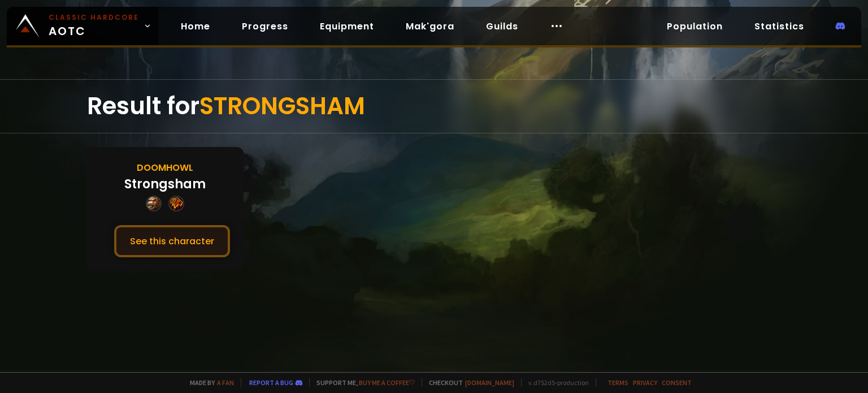 The width and height of the screenshot is (868, 393). Describe the element at coordinates (361, 382) in the screenshot. I see `span: Support me,` at that location.